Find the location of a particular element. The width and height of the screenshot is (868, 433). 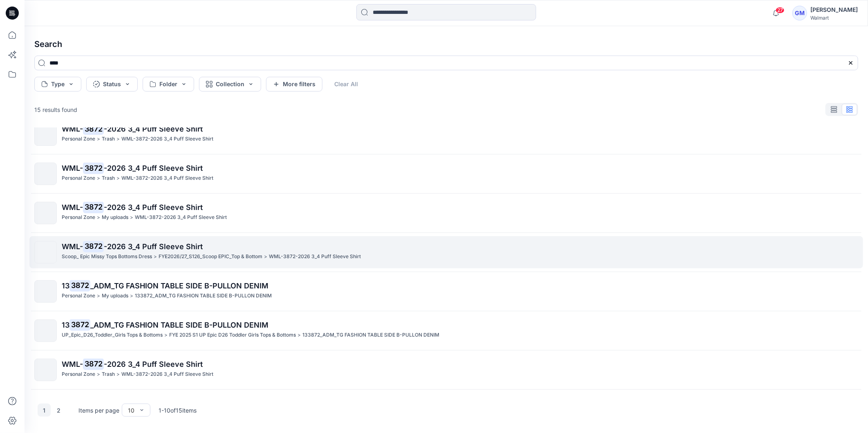

a: 133872_ADM_TG FASHION TABLE SIDE B-PULLON DENIMUP_Epic_D26_Toddler_Girls Tops & Bottoms>FYE 2025 ... is located at coordinates (446, 331).